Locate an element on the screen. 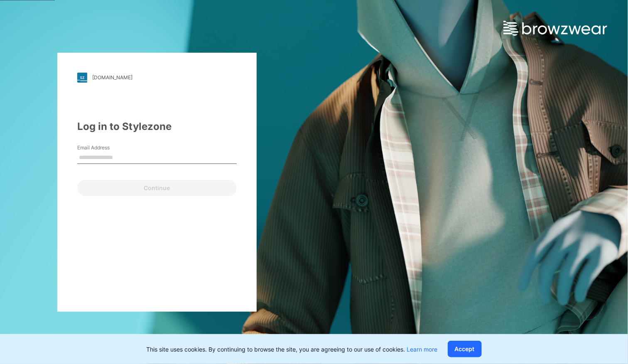  img: browzwear-logo.e42bd6dac1945053ebaf764b6aa21510.svg is located at coordinates (556, 28).